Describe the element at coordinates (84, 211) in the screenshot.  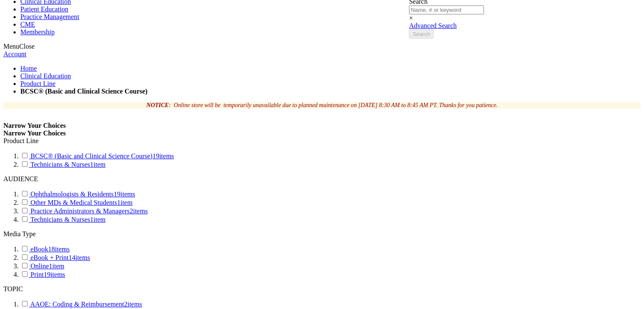
I see `a: Practice Administrators & Managers2items` at that location.